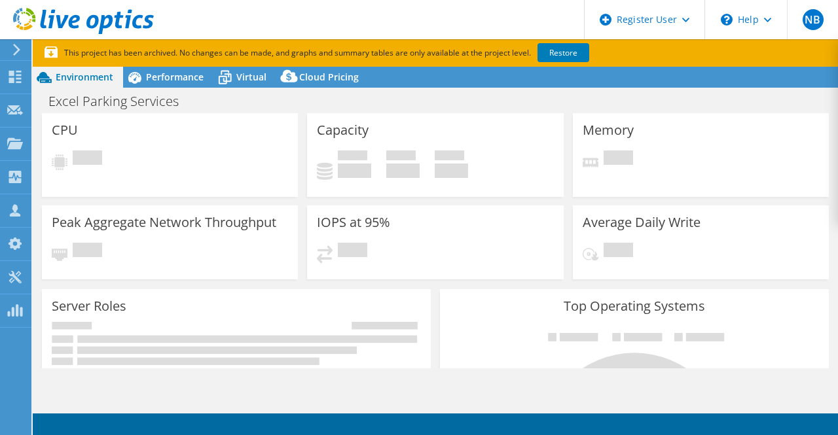 The image size is (838, 435). I want to click on span: Used, so click(352, 157).